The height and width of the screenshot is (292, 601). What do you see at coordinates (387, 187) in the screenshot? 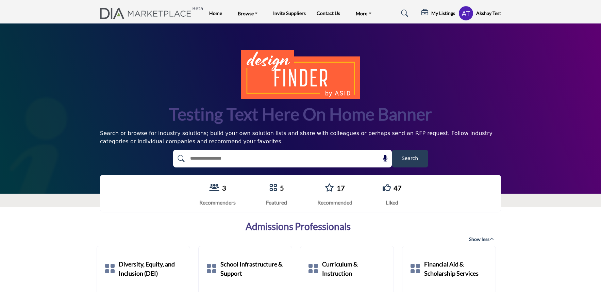
I see `i: Go to Liked` at bounding box center [387, 187].